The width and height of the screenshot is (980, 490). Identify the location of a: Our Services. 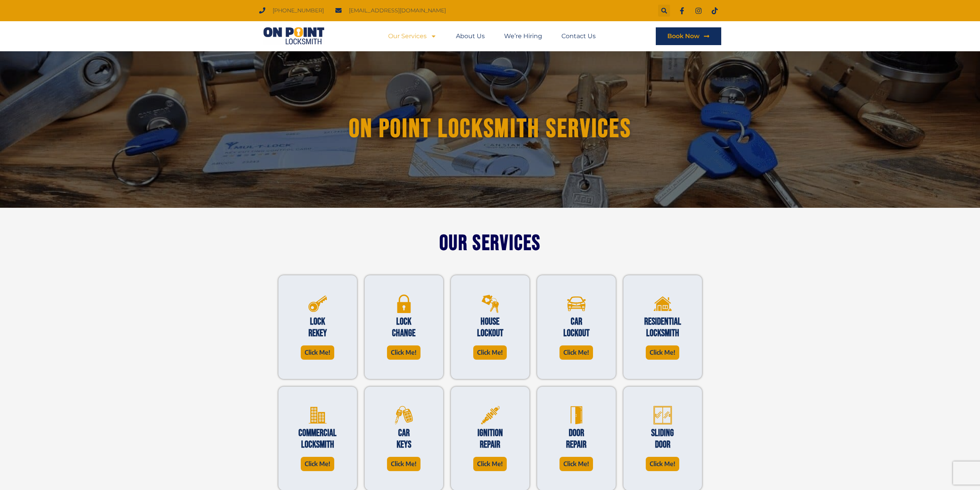
(412, 36).